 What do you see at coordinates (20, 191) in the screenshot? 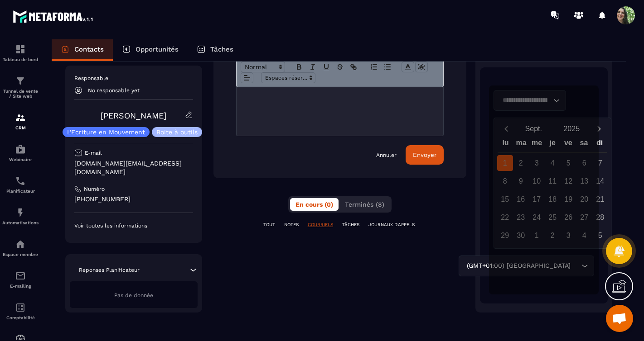
I see `p: Planificateur` at bounding box center [20, 191].